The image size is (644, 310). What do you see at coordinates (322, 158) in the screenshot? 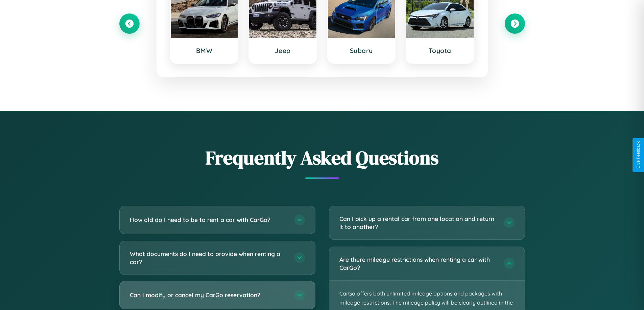
I see `h2: Frequently Asked Questions` at bounding box center [322, 158].